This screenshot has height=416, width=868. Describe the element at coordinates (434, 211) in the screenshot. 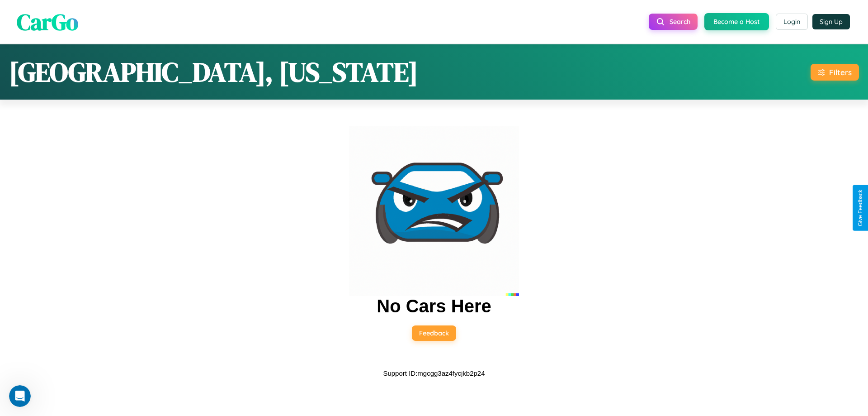

I see `img: car` at that location.